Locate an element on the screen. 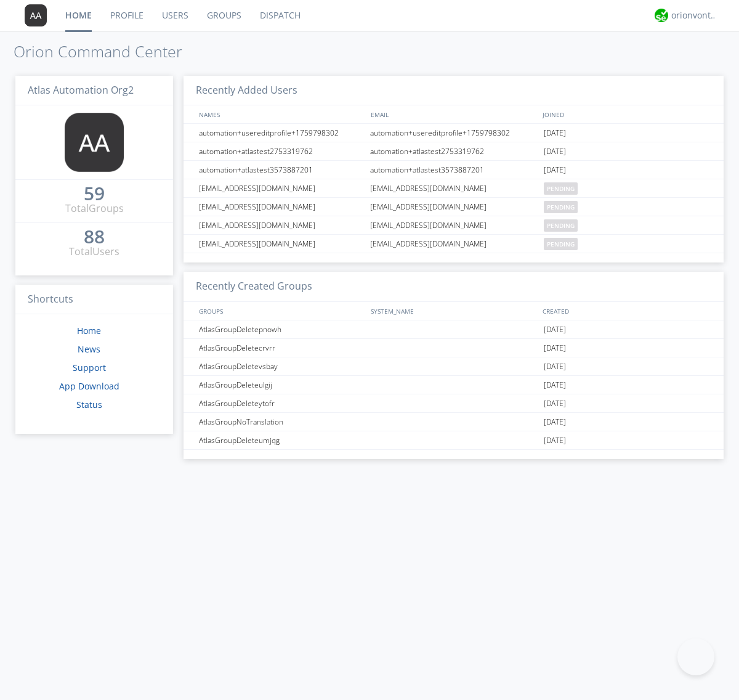 This screenshot has width=739, height=700. div: AtlasGroupDeletepnowh is located at coordinates (281, 329).